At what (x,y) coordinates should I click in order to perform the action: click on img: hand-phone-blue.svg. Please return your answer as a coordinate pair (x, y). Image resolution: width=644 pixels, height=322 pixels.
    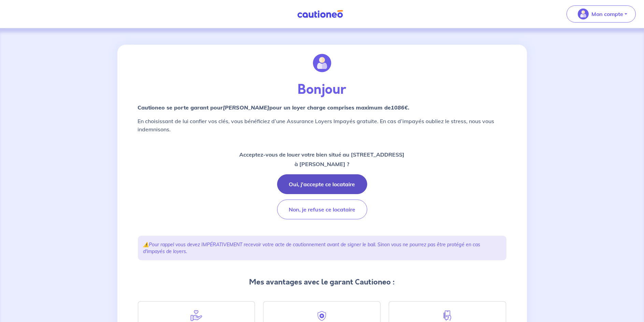
    Looking at the image, I should click on (447, 316).